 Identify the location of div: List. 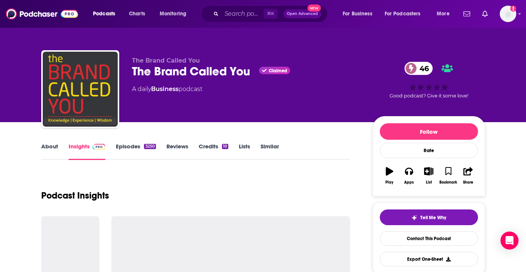
(429, 182).